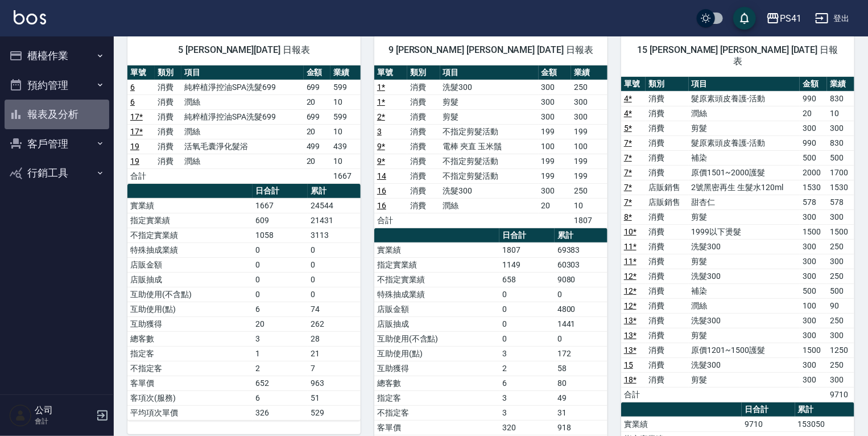 The height and width of the screenshot is (436, 868). What do you see at coordinates (334, 368) in the screenshot?
I see `td: 7` at bounding box center [334, 368].